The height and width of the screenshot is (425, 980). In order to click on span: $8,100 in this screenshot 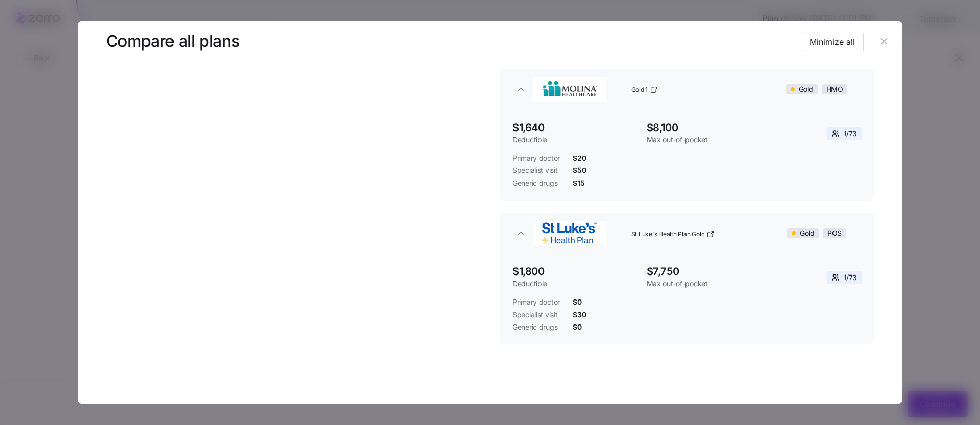, I will do `click(702, 127)`.